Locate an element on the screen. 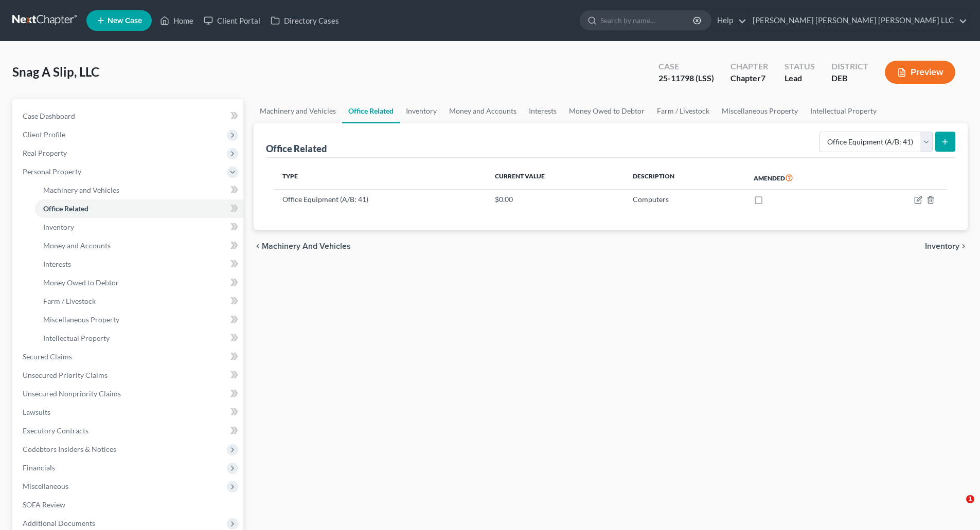 The height and width of the screenshot is (530, 980). button: chevron_left Machinery and Vehicles is located at coordinates (302, 246).